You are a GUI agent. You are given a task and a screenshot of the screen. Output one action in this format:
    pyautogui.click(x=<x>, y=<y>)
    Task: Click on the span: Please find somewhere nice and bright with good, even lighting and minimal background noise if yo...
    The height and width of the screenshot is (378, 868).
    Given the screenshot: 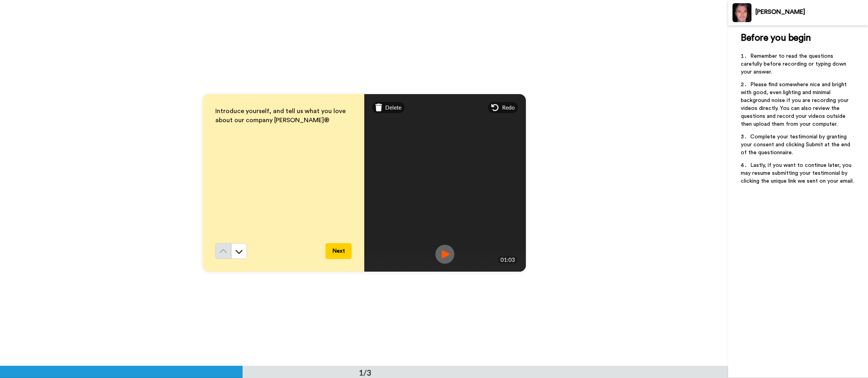 What is the action you would take?
    pyautogui.click(x=795, y=105)
    